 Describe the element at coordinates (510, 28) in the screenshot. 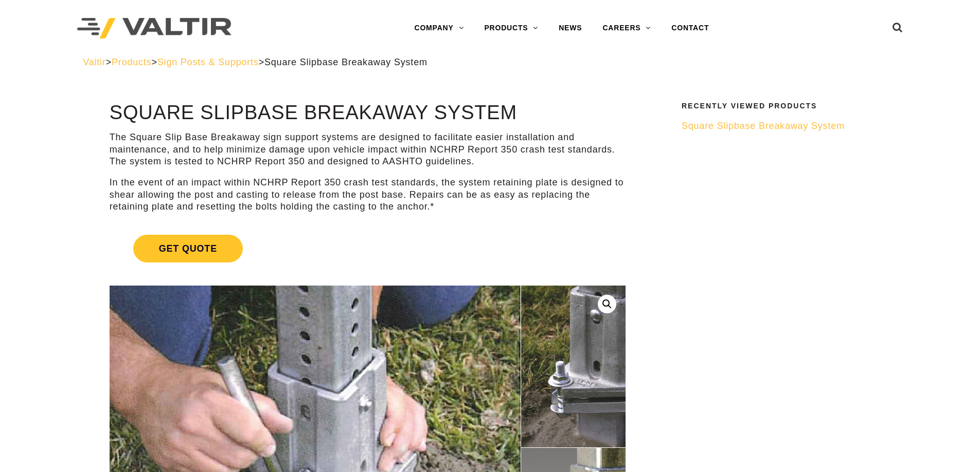

I see `a: PRODUCTS` at that location.